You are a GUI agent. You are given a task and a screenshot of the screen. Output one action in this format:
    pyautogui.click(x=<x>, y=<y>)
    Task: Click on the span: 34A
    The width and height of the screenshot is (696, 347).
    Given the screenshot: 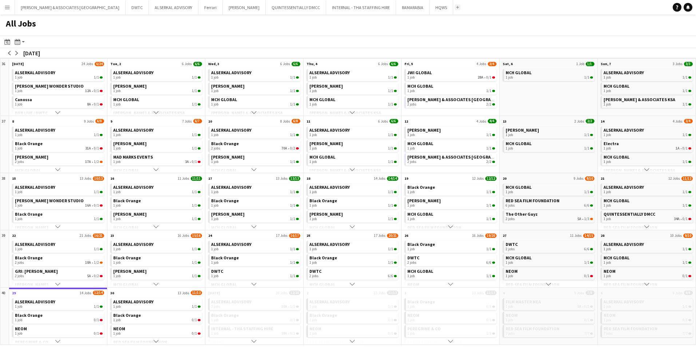 What is the action you would take?
    pyautogui.click(x=676, y=219)
    